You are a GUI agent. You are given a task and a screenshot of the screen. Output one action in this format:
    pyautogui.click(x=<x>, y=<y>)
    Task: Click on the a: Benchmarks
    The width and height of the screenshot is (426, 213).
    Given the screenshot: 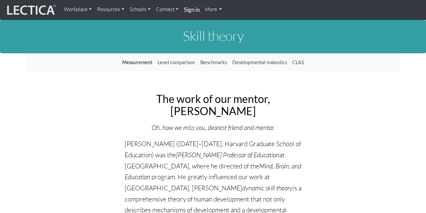 What is the action you would take?
    pyautogui.click(x=214, y=62)
    